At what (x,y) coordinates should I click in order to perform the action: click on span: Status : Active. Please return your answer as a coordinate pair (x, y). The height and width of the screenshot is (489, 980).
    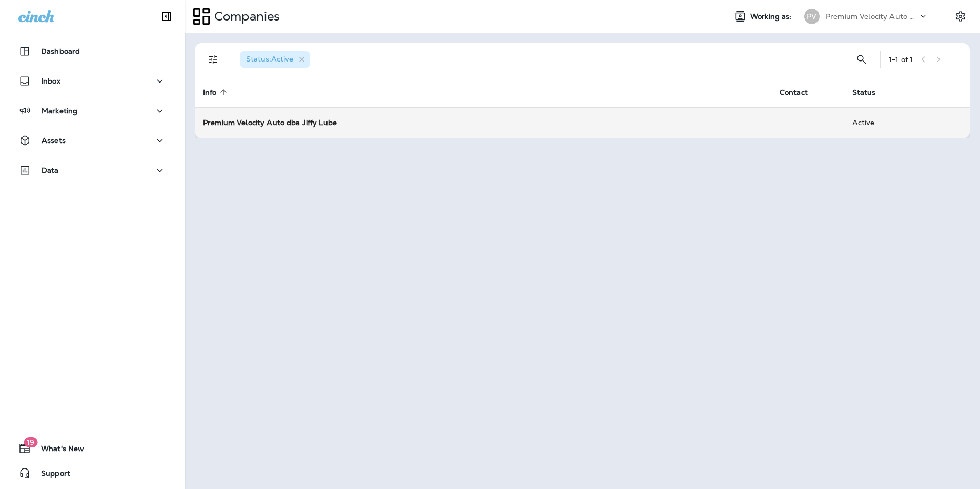
    Looking at the image, I should click on (270, 59).